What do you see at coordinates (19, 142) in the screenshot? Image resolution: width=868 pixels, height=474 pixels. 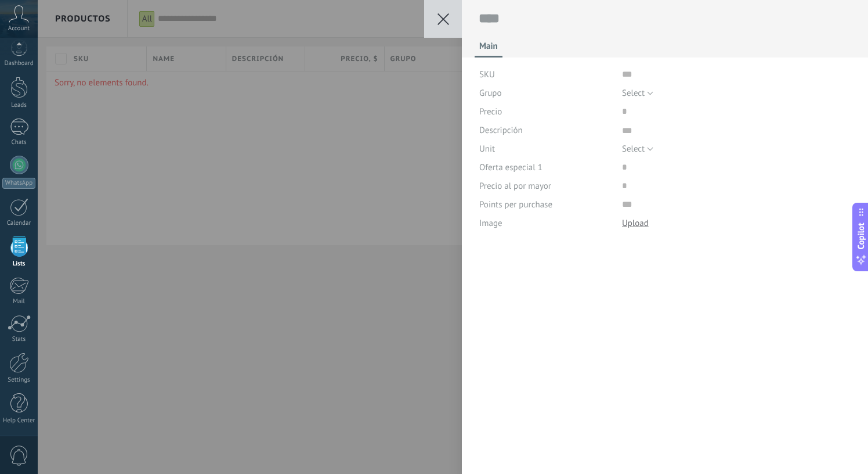 I see `div: Chats` at bounding box center [19, 142].